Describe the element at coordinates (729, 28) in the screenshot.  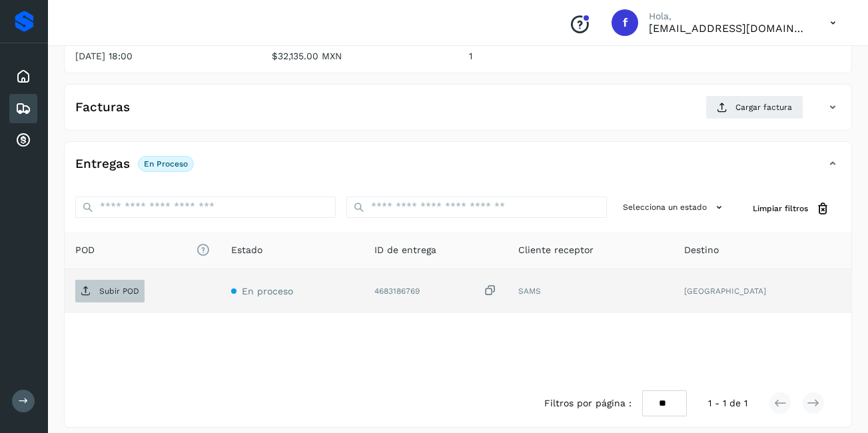
I see `p: facturacion@protransport.com.mx` at that location.